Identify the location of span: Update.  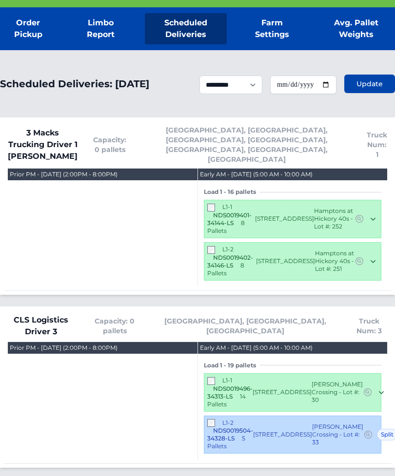
(370, 84).